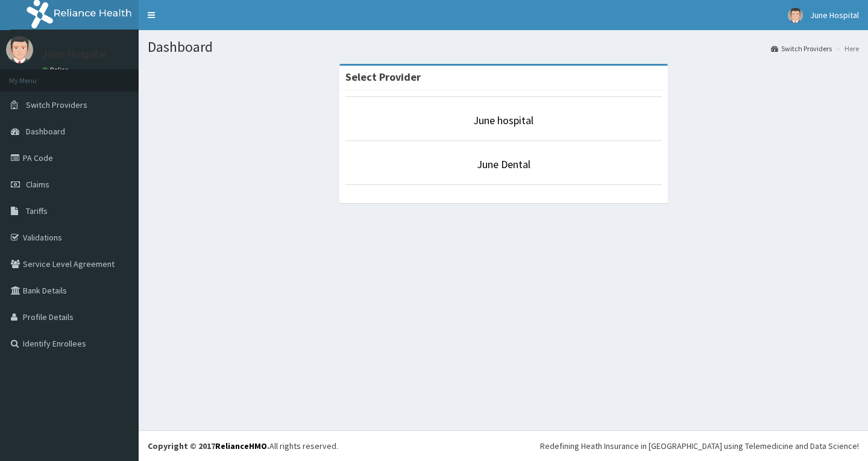 This screenshot has height=461, width=868. Describe the element at coordinates (382, 77) in the screenshot. I see `strong: Select Provider` at that location.